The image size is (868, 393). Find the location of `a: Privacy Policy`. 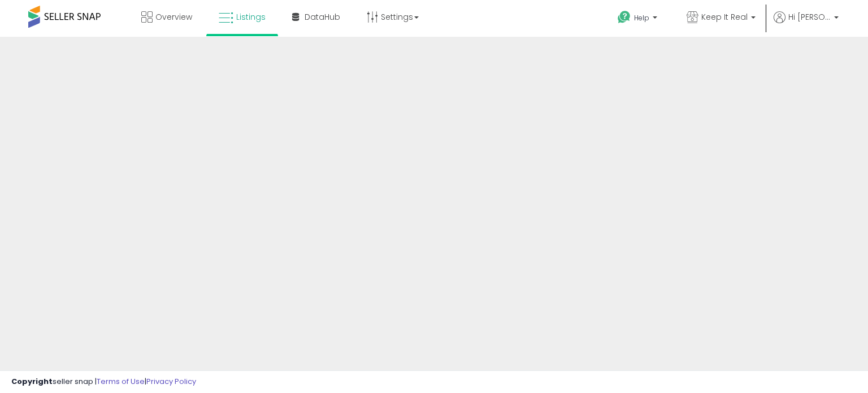

a: Privacy Policy is located at coordinates (171, 381).